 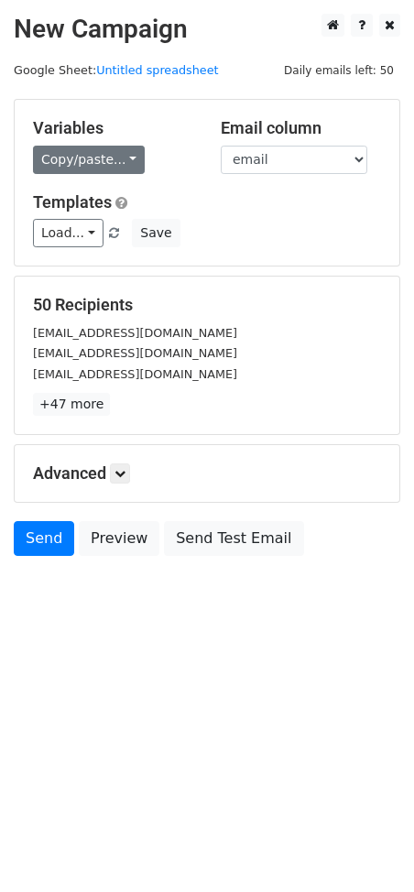 What do you see at coordinates (339, 70) in the screenshot?
I see `a: Daily emails left: 50` at bounding box center [339, 70].